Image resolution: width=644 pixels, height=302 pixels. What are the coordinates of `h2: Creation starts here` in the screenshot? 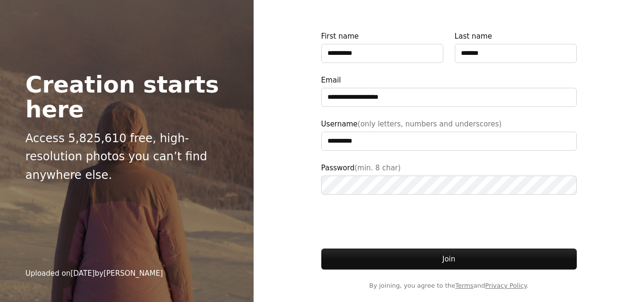 It's located at (127, 97).